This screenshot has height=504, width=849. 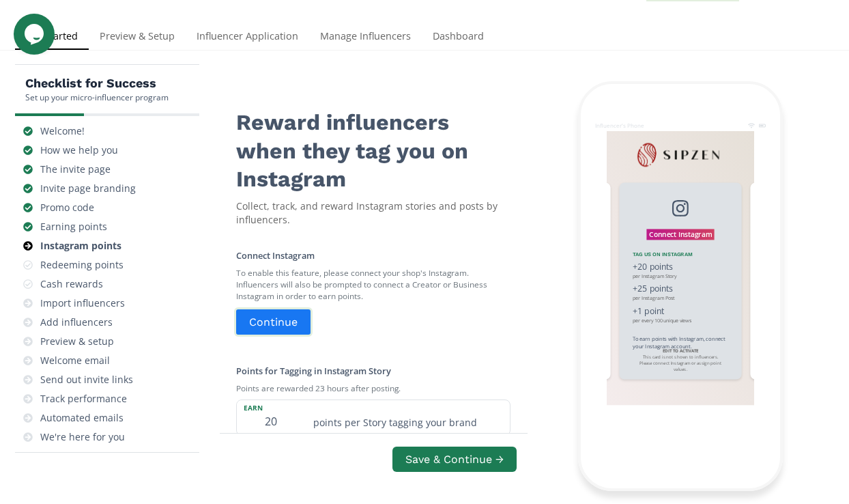 I want to click on div: per Instagram Post, so click(x=680, y=298).